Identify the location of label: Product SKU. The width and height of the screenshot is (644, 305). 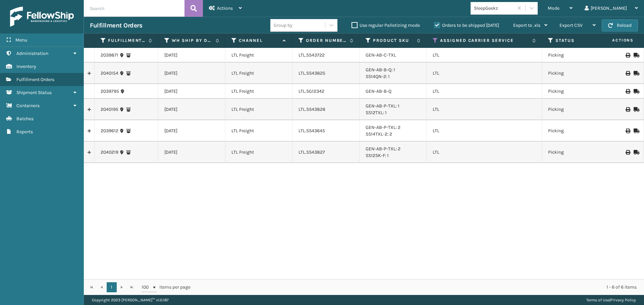
(393, 41).